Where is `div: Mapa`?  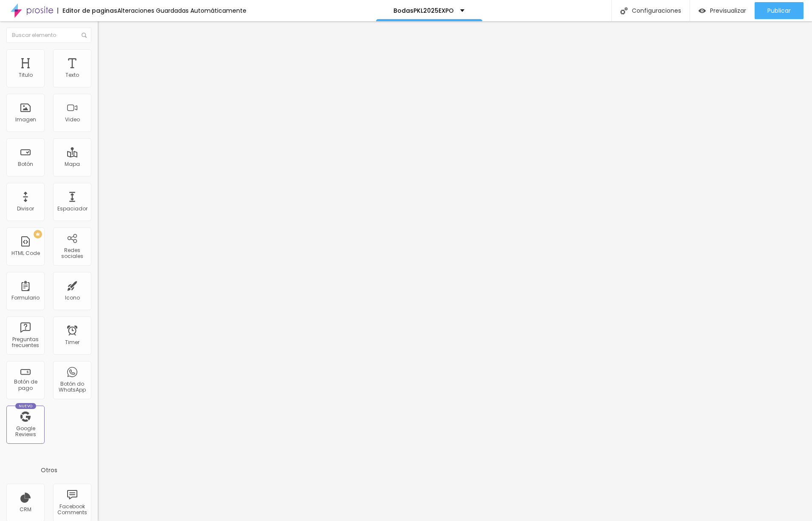
div: Mapa is located at coordinates (72, 164).